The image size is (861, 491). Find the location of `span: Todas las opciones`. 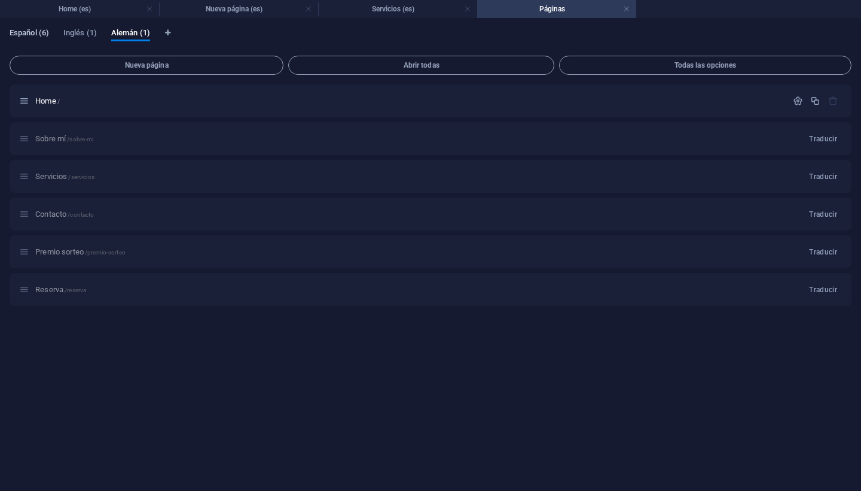

span: Todas las opciones is located at coordinates (705, 65).